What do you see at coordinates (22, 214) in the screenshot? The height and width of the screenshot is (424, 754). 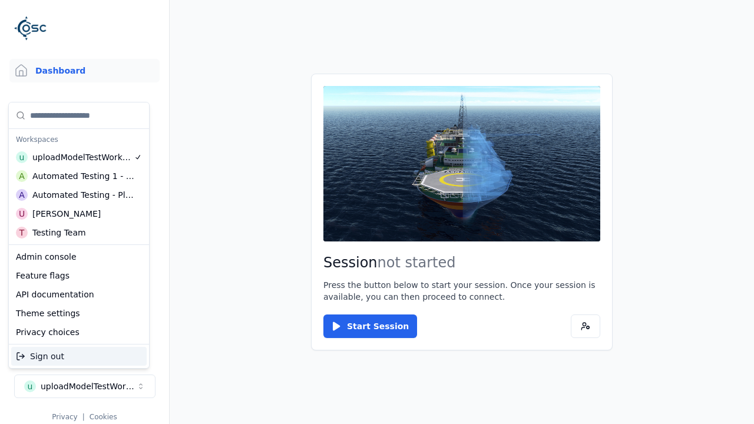 I see `div: U` at bounding box center [22, 214].